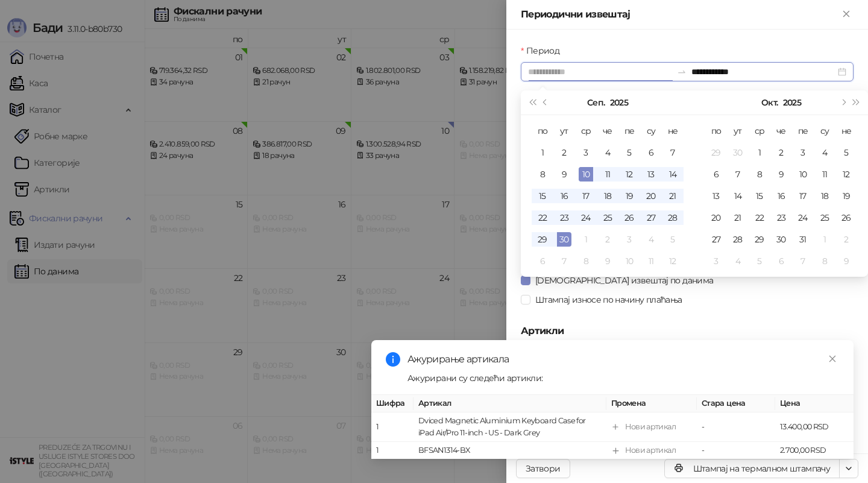 The height and width of the screenshot is (483, 868). What do you see at coordinates (738, 174) in the screenshot?
I see `td: 2025-10-07` at bounding box center [738, 174].